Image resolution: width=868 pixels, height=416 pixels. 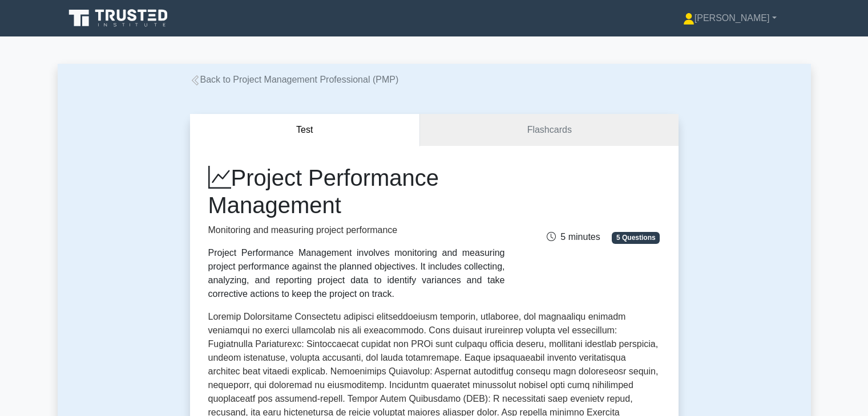 What do you see at coordinates (636, 238) in the screenshot?
I see `span: 5 Questions` at bounding box center [636, 238].